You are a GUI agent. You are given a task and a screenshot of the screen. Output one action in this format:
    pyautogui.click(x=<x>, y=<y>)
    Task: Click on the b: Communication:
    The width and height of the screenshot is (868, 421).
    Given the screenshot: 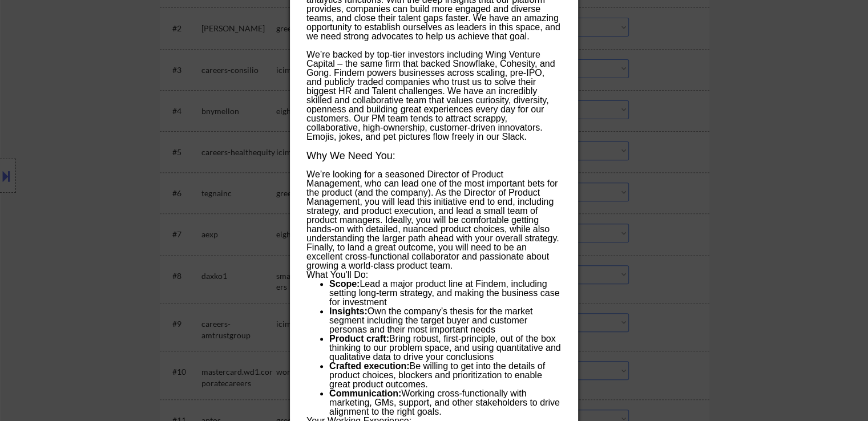 What is the action you would take?
    pyautogui.click(x=365, y=393)
    